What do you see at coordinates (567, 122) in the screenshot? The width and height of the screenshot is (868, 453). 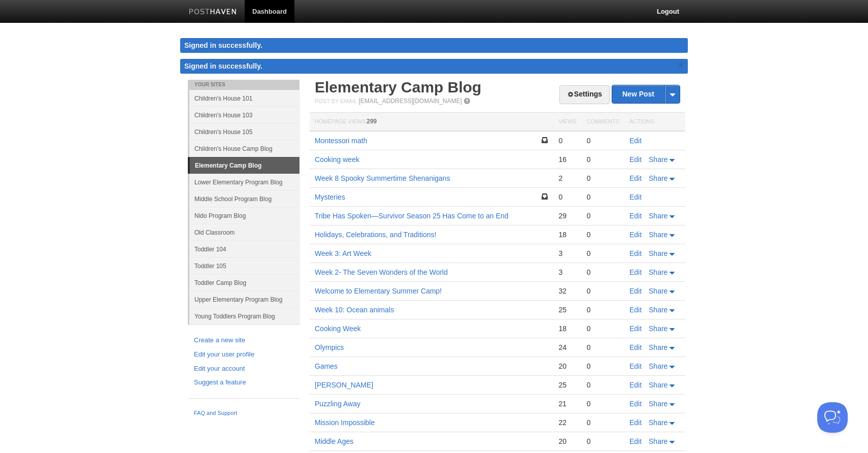 I see `th: Views` at bounding box center [567, 122].